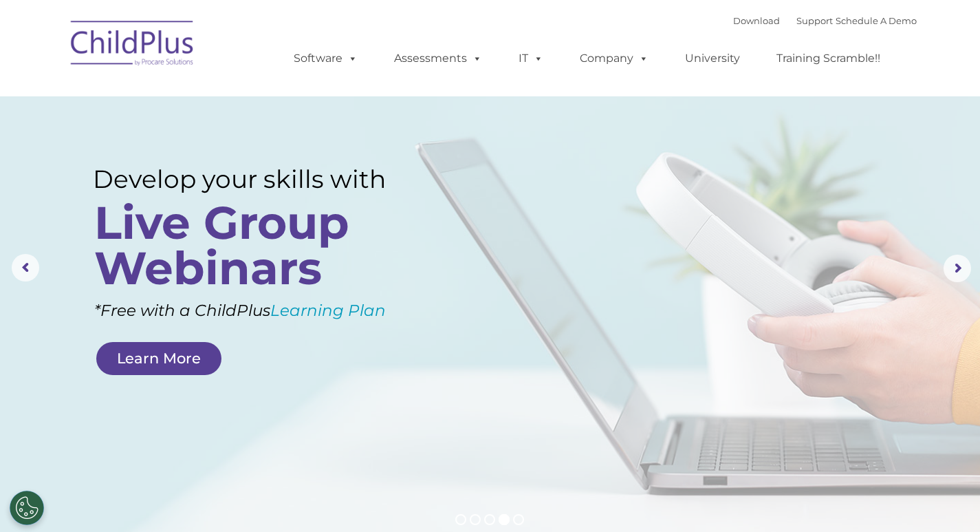 The height and width of the screenshot is (532, 980). Describe the element at coordinates (876, 21) in the screenshot. I see `a: Schedule A Demo` at that location.